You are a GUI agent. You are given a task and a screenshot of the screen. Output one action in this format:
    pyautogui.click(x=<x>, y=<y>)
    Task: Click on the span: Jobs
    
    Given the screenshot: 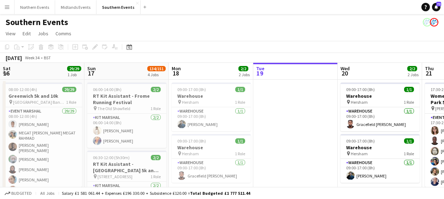 What is the action you would take?
    pyautogui.click(x=43, y=34)
    